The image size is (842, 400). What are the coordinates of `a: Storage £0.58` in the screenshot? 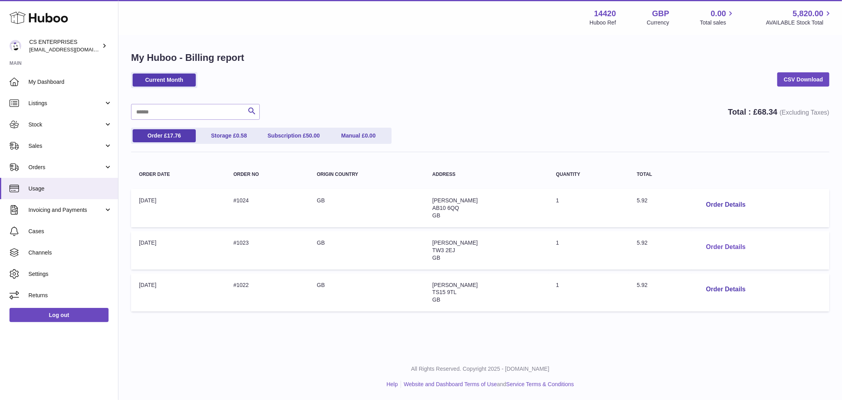 It's located at (229, 135).